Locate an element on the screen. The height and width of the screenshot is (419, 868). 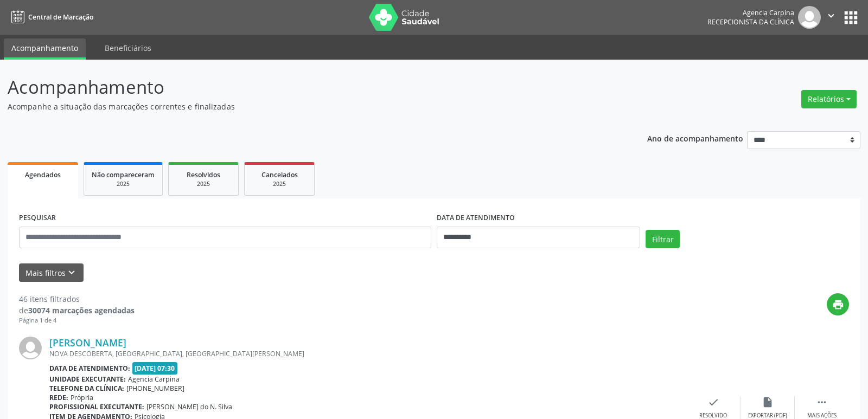
button: Relatórios is located at coordinates (829, 99).